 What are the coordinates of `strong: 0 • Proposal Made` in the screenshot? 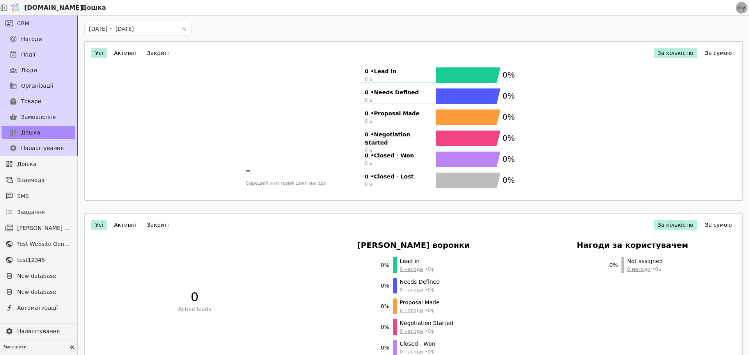 It's located at (398, 113).